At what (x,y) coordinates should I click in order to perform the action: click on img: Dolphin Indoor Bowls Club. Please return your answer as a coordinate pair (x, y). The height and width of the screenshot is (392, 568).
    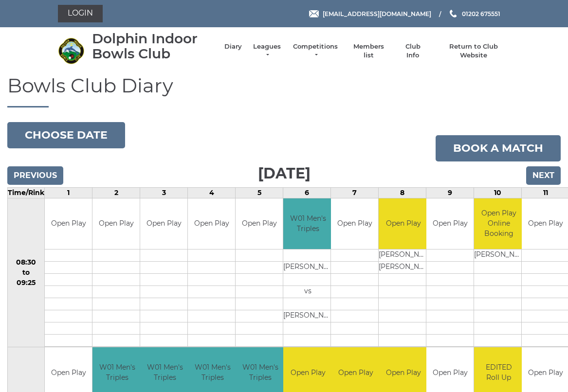
    Looking at the image, I should click on (71, 50).